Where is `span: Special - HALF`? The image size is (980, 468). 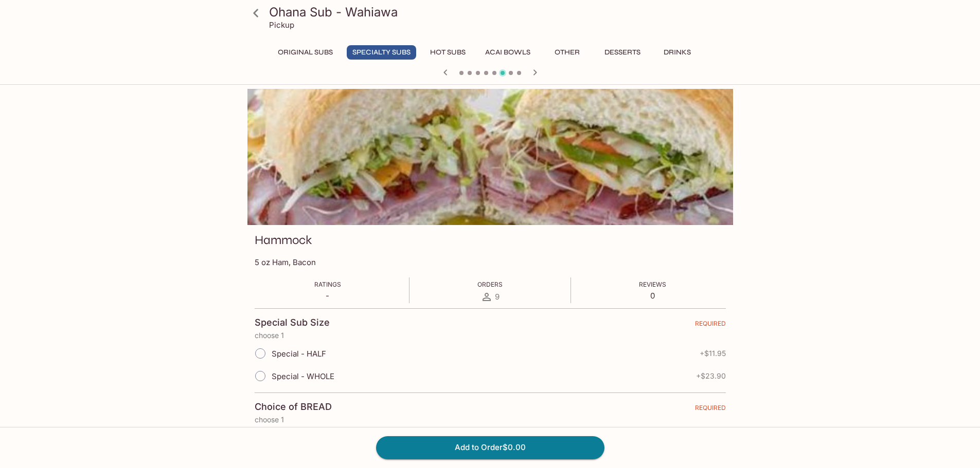 span: Special - HALF is located at coordinates (299, 354).